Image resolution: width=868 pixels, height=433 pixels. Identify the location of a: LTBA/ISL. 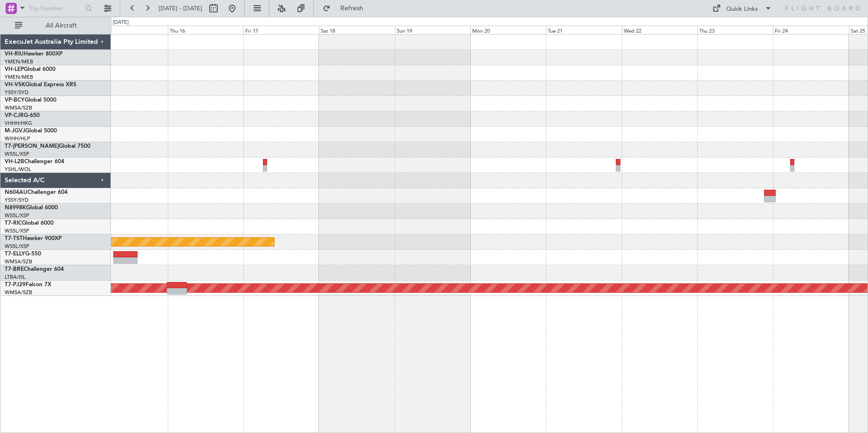
(15, 277).